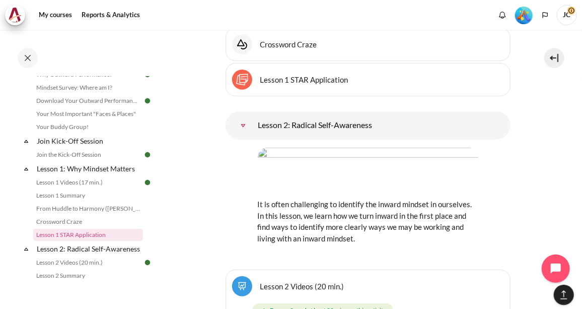 This screenshot has height=309, width=582. What do you see at coordinates (89, 140) in the screenshot?
I see `a: Join Kick-Off Session` at bounding box center [89, 140].